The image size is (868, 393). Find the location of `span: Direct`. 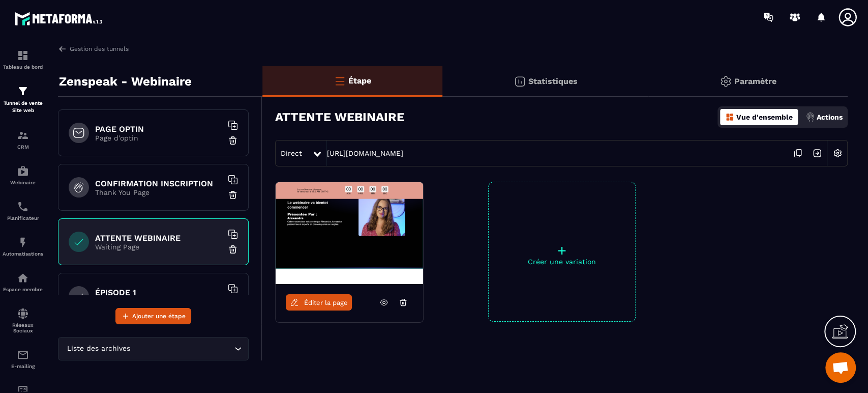

span: Direct is located at coordinates (291, 153).